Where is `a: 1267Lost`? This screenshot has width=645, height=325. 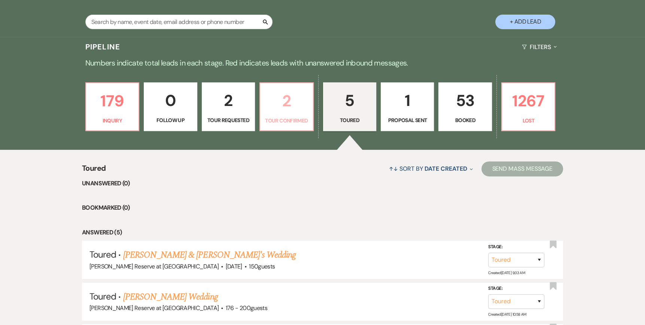
a: 1267Lost is located at coordinates (529, 107).